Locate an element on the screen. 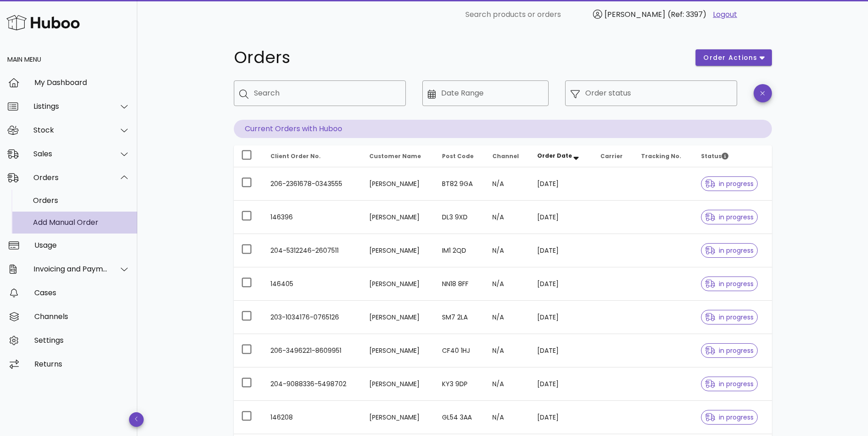 Image resolution: width=868 pixels, height=436 pixels. th: Order Date: Sorted descending. Activate to remove sorting. is located at coordinates (562, 157).